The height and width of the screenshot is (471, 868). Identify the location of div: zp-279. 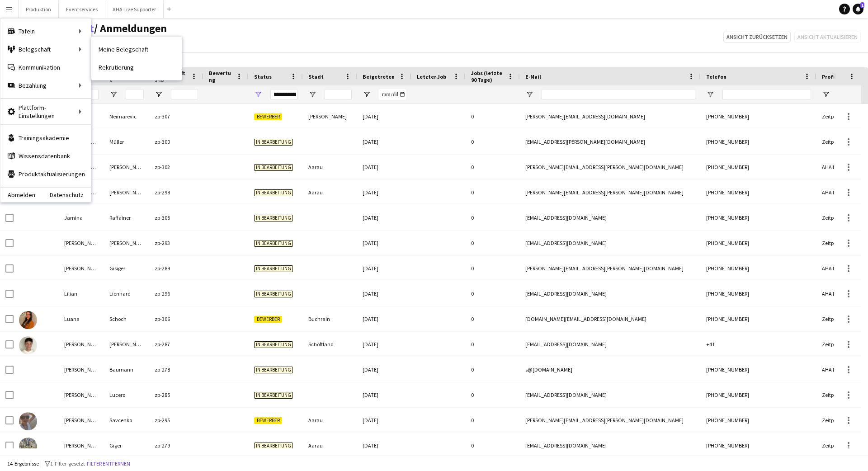
(177, 445).